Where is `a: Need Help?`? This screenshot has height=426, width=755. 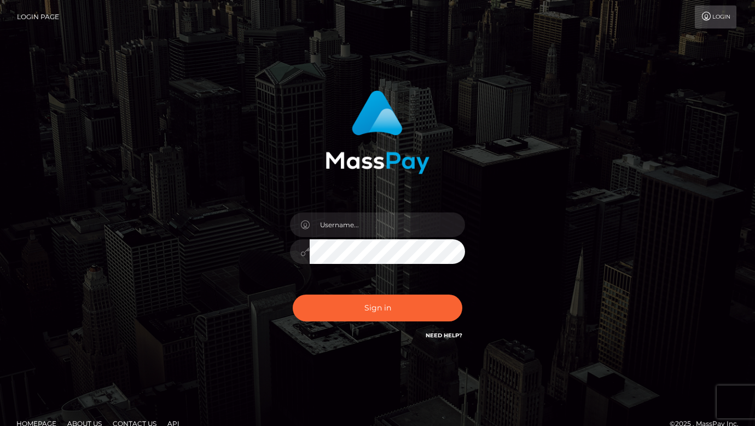
a: Need Help? is located at coordinates (444, 335).